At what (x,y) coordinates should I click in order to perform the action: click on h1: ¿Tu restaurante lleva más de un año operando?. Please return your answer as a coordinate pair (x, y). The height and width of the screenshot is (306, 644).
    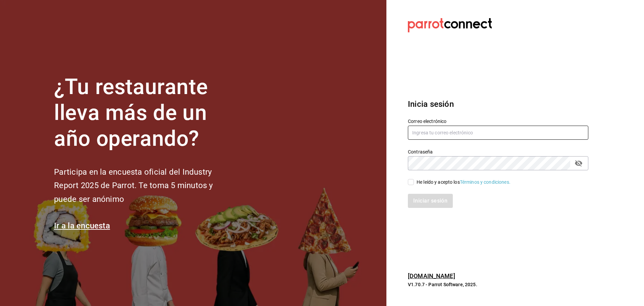
    Looking at the image, I should click on (144, 113).